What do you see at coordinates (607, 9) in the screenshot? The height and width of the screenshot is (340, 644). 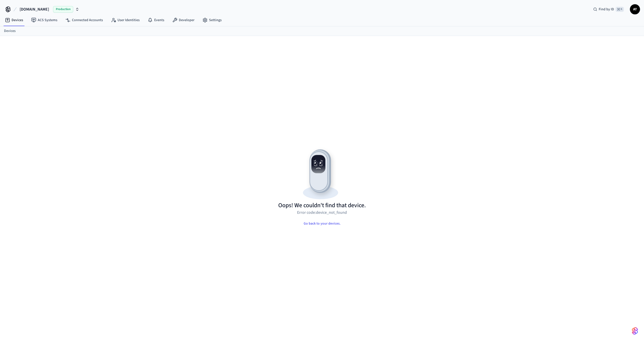 I see `span: Find by ID` at bounding box center [607, 9].